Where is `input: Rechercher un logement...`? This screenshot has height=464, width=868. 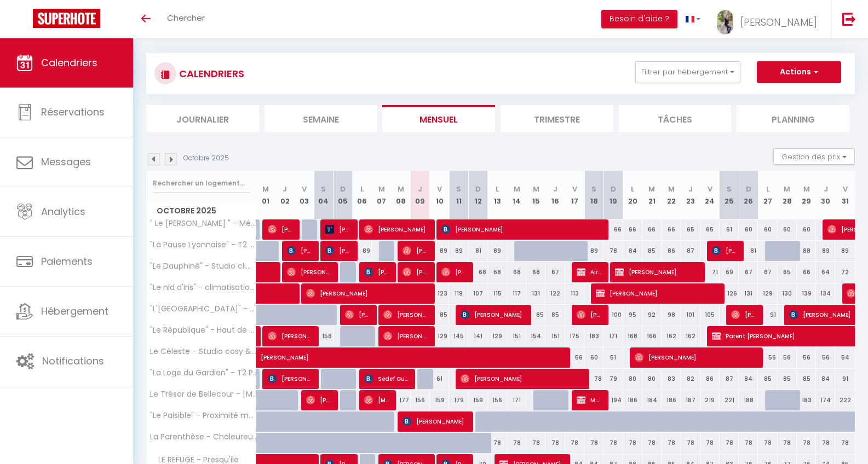
input: Rechercher un logement... is located at coordinates (201, 184).